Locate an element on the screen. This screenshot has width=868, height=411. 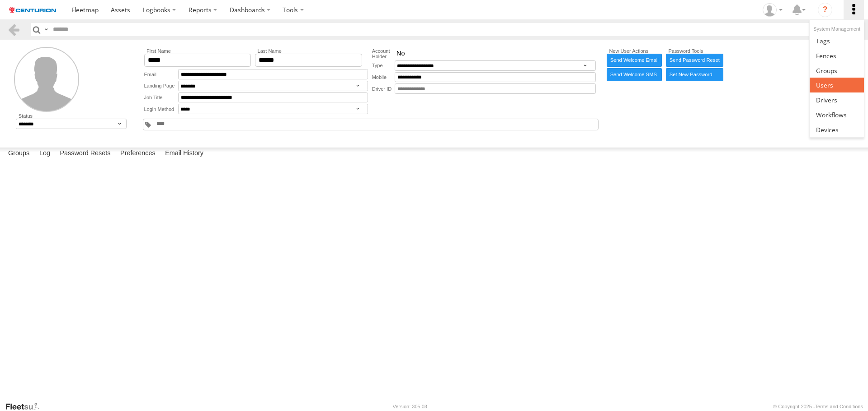
a: Terms and Conditions is located at coordinates (838, 407).